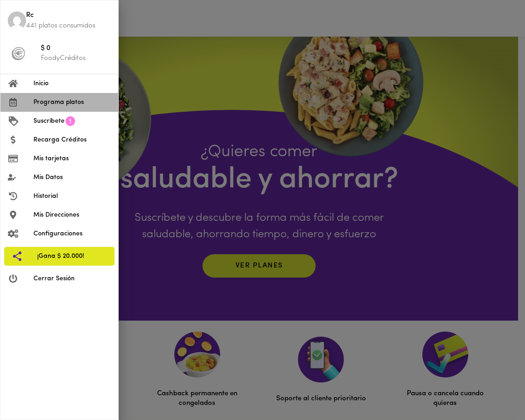 The image size is (525, 420). I want to click on img: Rc, so click(17, 21).